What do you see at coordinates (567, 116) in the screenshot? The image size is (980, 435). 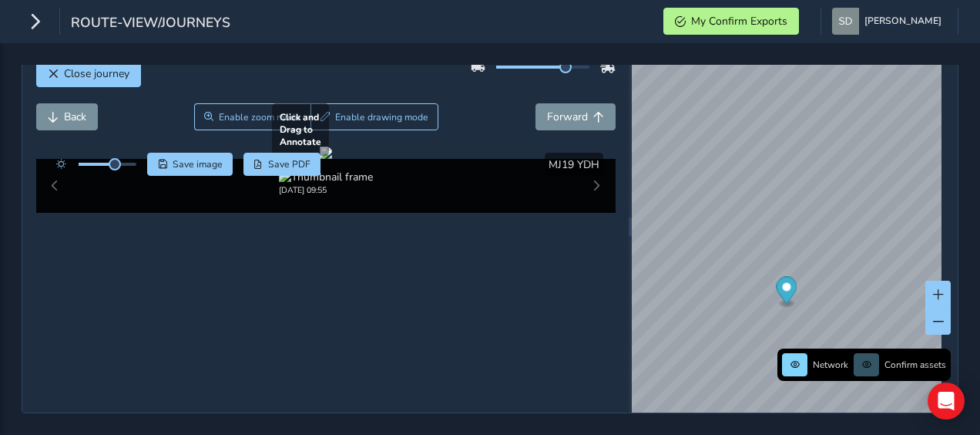 I see `span: Forward` at bounding box center [567, 116].